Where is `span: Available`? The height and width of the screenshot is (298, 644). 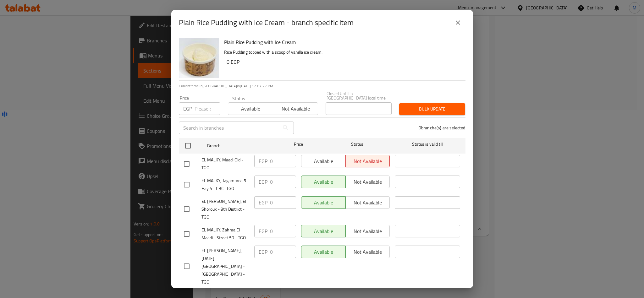
span: Available is located at coordinates (251, 109).